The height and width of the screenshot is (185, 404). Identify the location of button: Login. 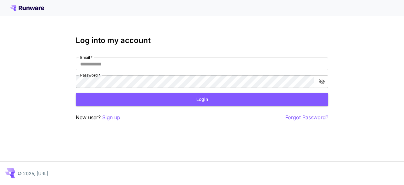
(202, 99).